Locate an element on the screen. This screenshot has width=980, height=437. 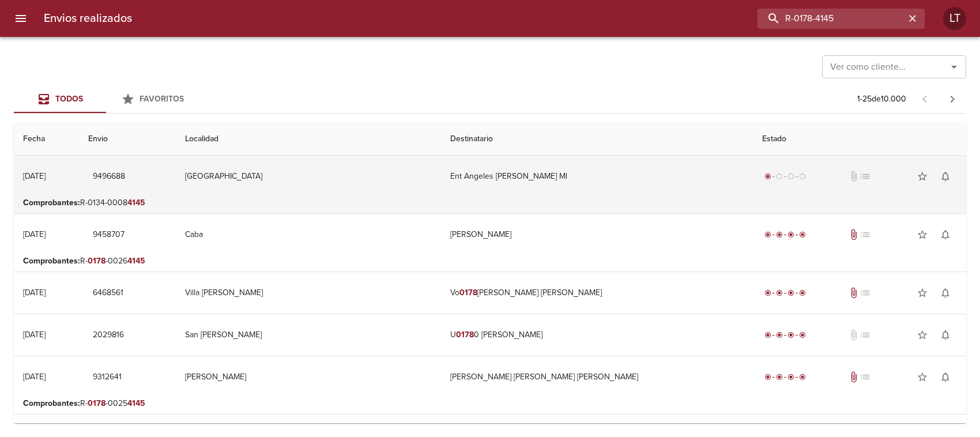
th: Fecha is located at coordinates (46, 139).